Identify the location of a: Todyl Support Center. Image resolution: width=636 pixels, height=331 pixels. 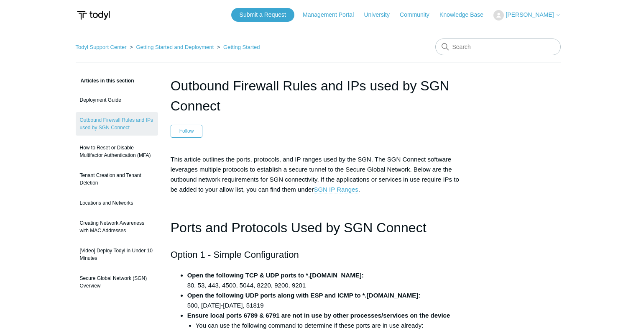
(101, 47).